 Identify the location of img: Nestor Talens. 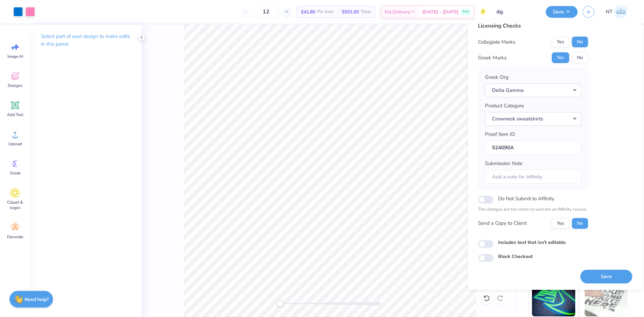
(621, 12).